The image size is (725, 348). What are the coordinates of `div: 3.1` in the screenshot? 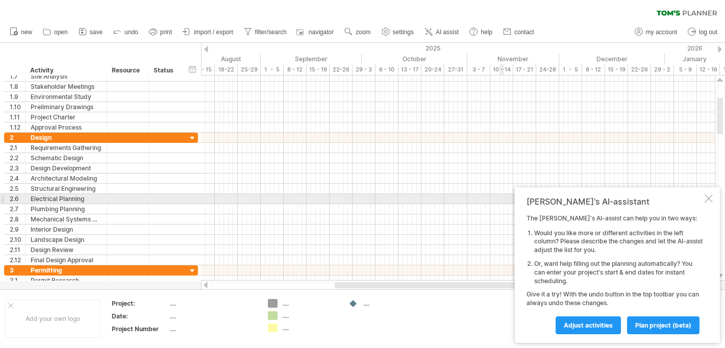 It's located at (17, 280).